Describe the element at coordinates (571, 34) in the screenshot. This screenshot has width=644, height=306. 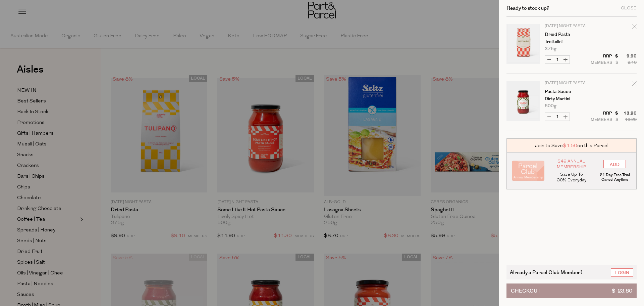
I see `a: Dried Pasta` at that location.